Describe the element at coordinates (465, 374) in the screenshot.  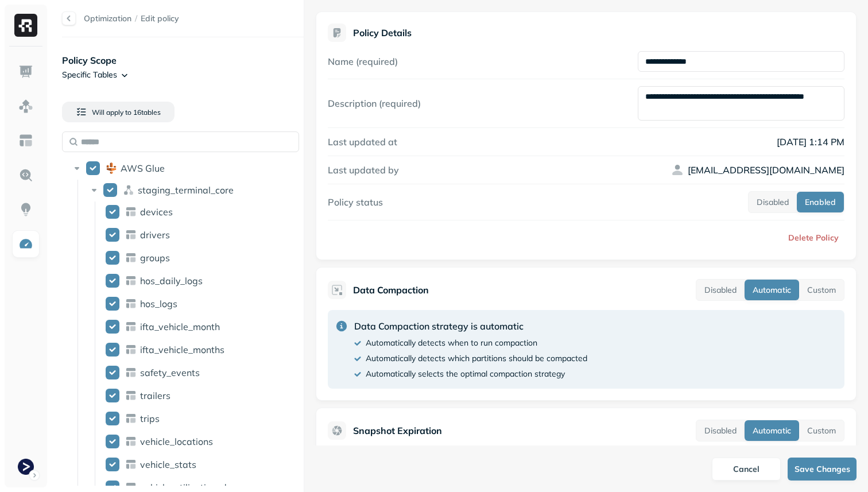
I see `p: Automatically selects the optimal compaction strategy` at that location.